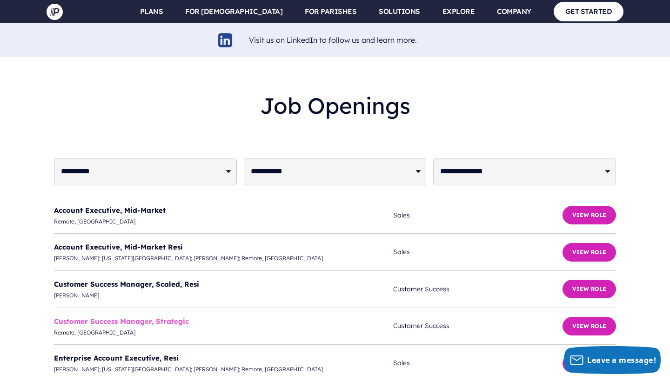  What do you see at coordinates (126, 284) in the screenshot?
I see `a: Customer Success Manager, Scaled, Resi` at bounding box center [126, 284].